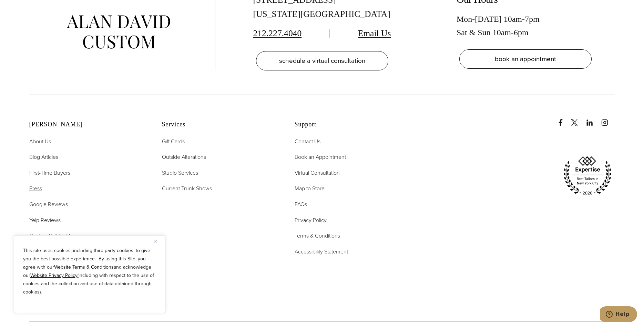  I want to click on a: Virtual Consultation, so click(317, 173).